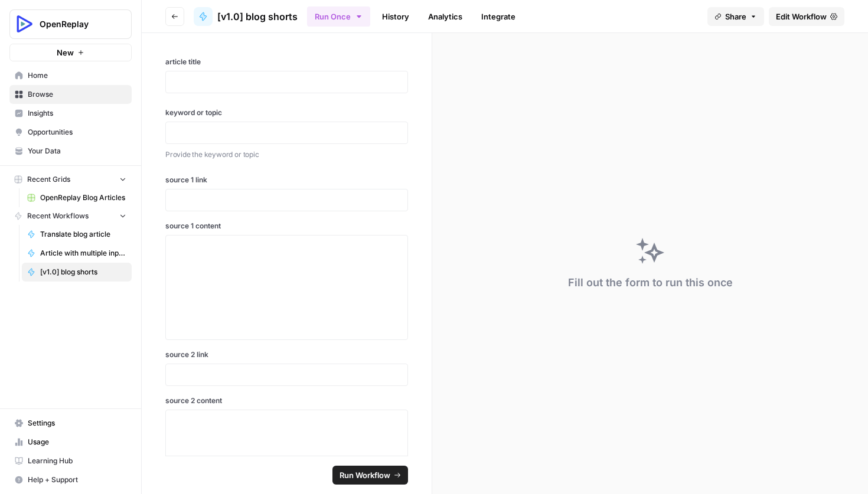 The height and width of the screenshot is (494, 868). Describe the element at coordinates (286, 113) in the screenshot. I see `label: keyword or topic` at that location.